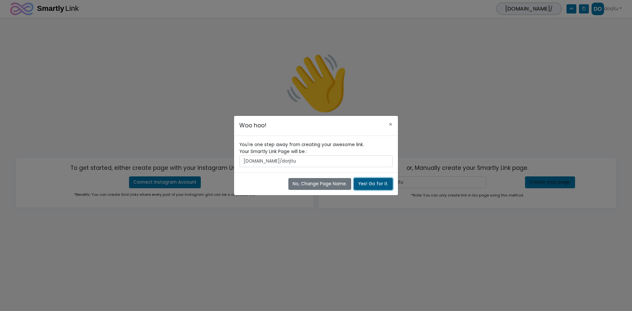  What do you see at coordinates (253, 125) in the screenshot?
I see `h5: Woo hoo!` at bounding box center [253, 125].